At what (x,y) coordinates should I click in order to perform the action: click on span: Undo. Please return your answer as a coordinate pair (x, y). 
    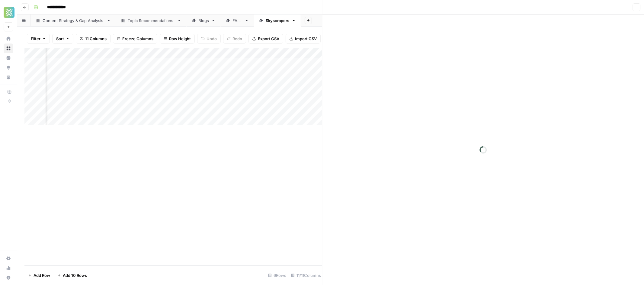
    Looking at the image, I should click on (212, 38).